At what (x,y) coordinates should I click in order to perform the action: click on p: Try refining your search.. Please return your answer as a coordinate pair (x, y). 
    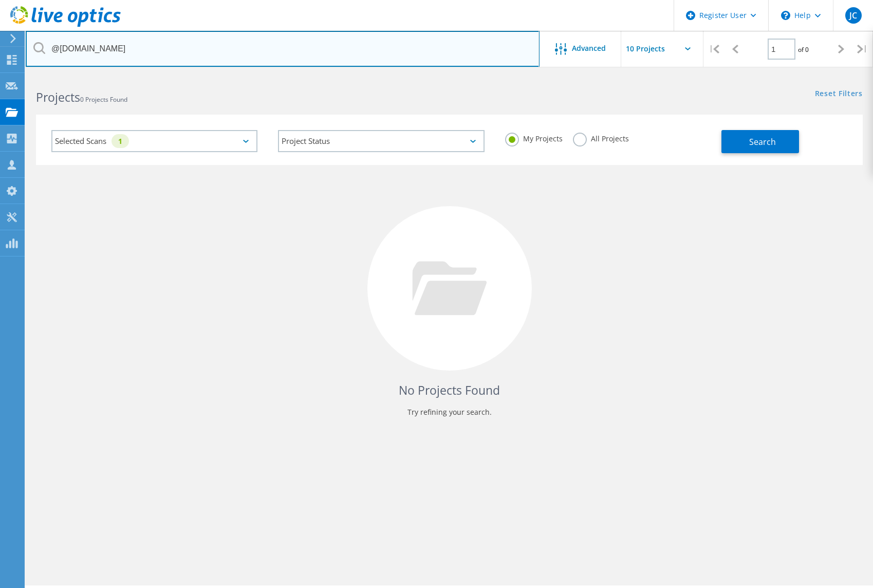
    Looking at the image, I should click on (449, 412).